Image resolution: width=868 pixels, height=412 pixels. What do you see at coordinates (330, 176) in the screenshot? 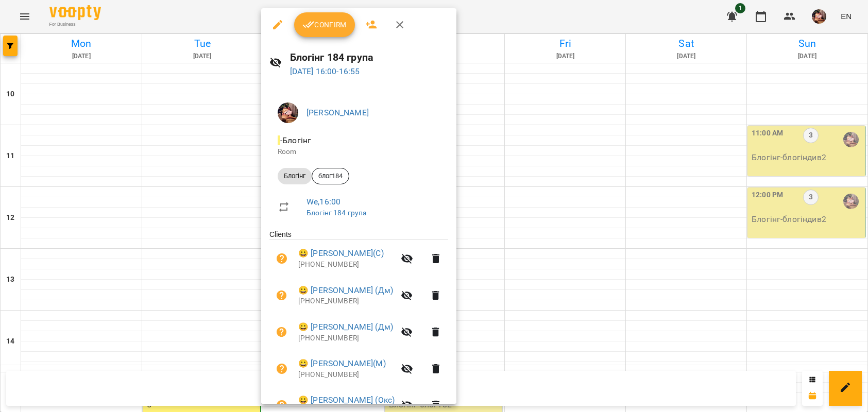
I see `span: блог184` at bounding box center [330, 176].